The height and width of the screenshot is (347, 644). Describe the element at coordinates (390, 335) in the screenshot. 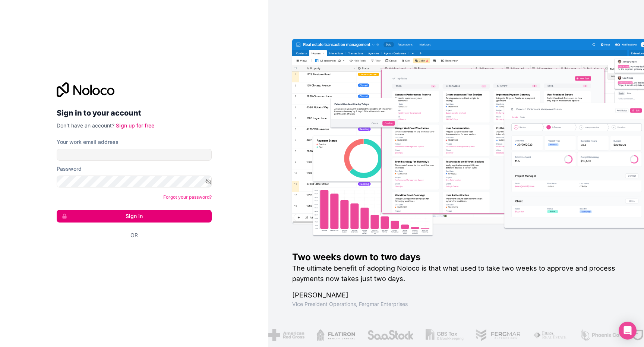

I see `img: /assets/saastock-C6Zbiodz.png` at that location.